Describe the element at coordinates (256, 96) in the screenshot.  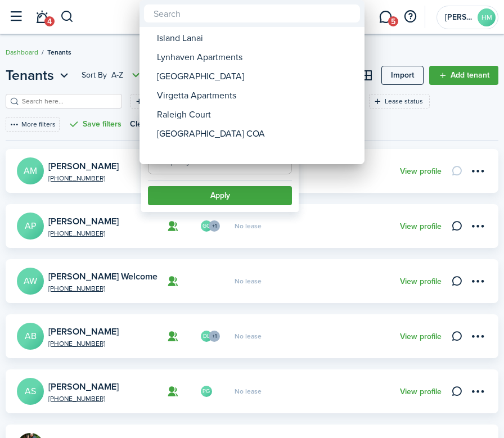
I see `div: Virgetta Apartments` at that location.